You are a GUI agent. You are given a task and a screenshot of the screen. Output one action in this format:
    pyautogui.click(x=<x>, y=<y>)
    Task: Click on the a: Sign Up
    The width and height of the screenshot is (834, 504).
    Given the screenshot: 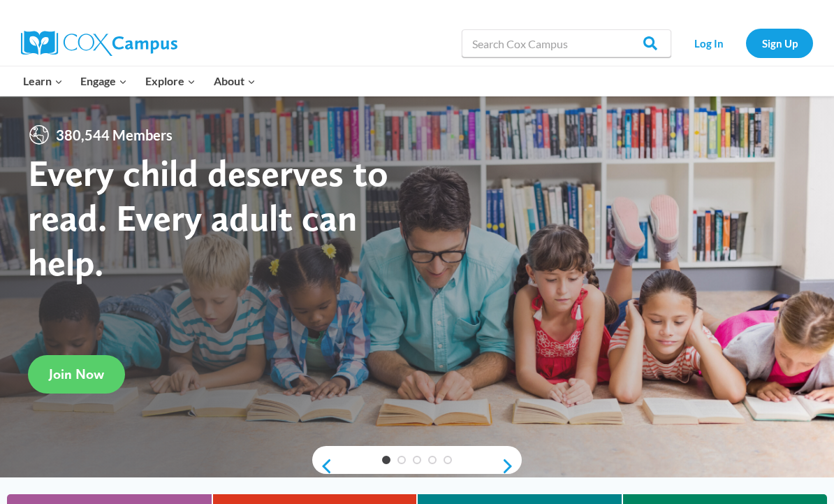 What is the action you would take?
    pyautogui.click(x=780, y=42)
    